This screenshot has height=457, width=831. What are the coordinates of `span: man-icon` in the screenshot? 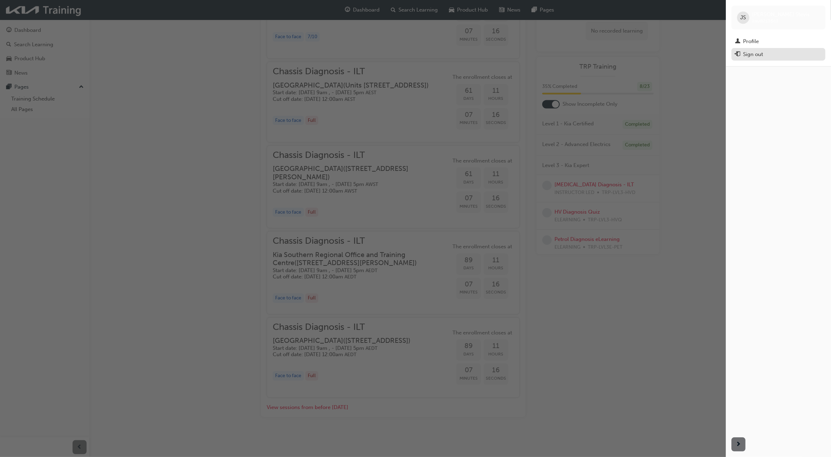 It's located at (737, 42).